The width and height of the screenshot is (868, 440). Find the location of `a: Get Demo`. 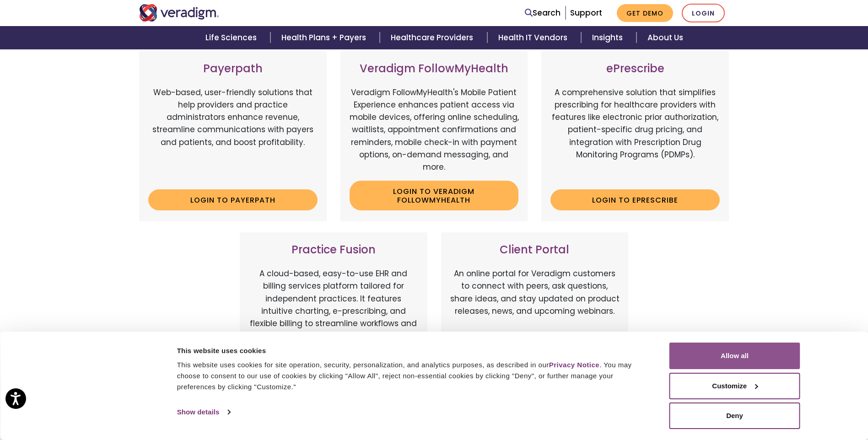

a: Get Demo is located at coordinates (645, 13).